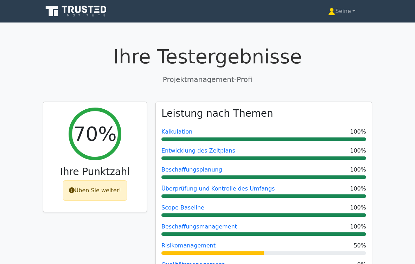 This screenshot has height=264, width=415. Describe the element at coordinates (183, 207) in the screenshot. I see `a: Scope-Baseline` at that location.